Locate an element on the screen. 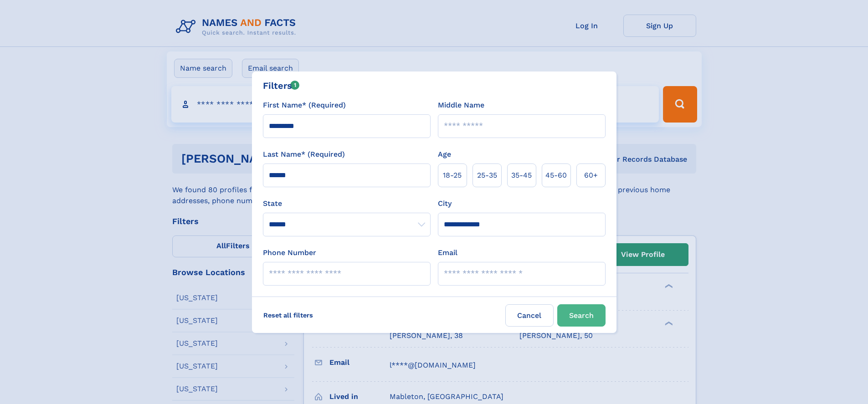 This screenshot has height=404, width=868. span: 18‑25 is located at coordinates (452, 175).